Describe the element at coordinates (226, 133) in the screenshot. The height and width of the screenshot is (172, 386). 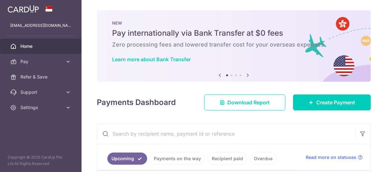
I see `input: Search by recipient name, payment id or reference` at that location.